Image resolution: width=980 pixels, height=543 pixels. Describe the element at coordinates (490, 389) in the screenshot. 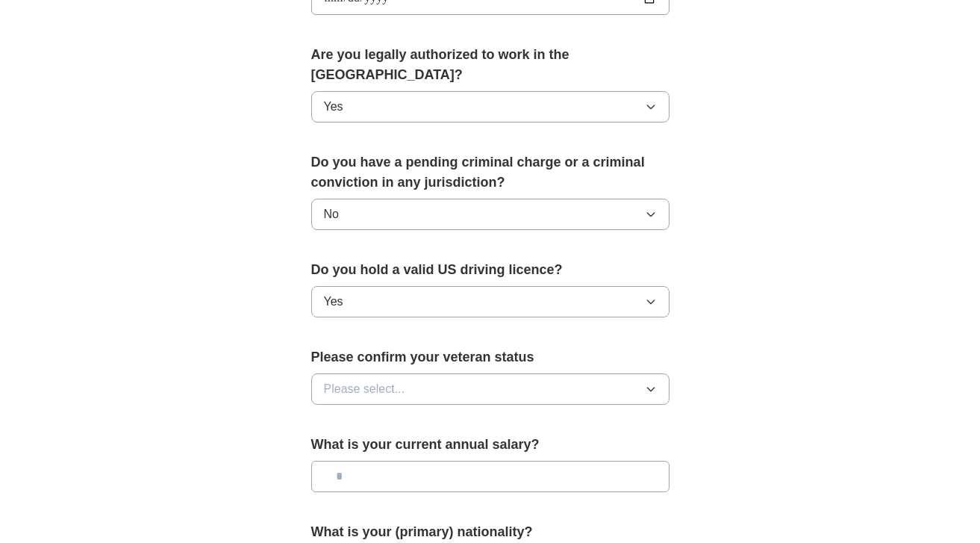

I see `button: Please select...` at that location.